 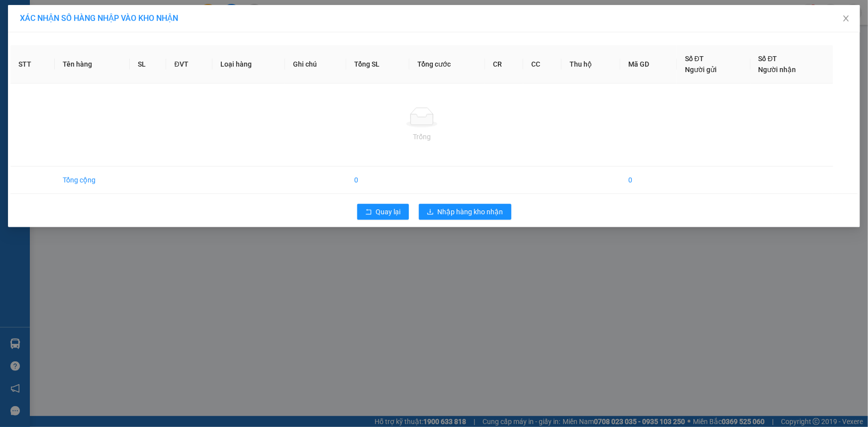 What do you see at coordinates (846, 18) in the screenshot?
I see `button: Close` at bounding box center [846, 18].